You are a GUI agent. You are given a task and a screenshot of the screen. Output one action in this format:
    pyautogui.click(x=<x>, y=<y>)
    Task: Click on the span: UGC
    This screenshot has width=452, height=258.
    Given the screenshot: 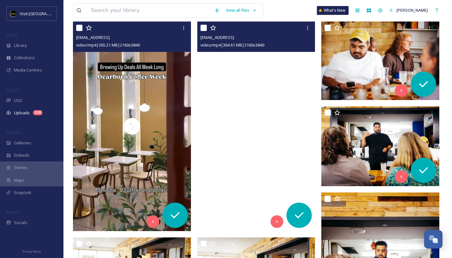 What is the action you would take?
    pyautogui.click(x=18, y=100)
    